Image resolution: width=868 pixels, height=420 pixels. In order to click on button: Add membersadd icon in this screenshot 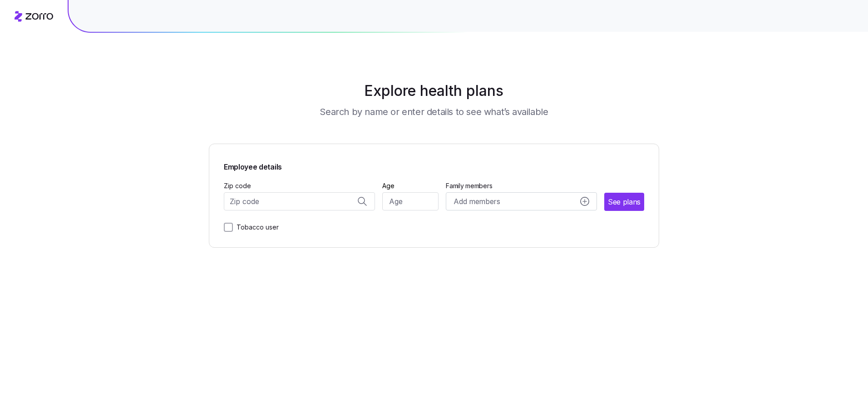, I will do `click(521, 202)`.